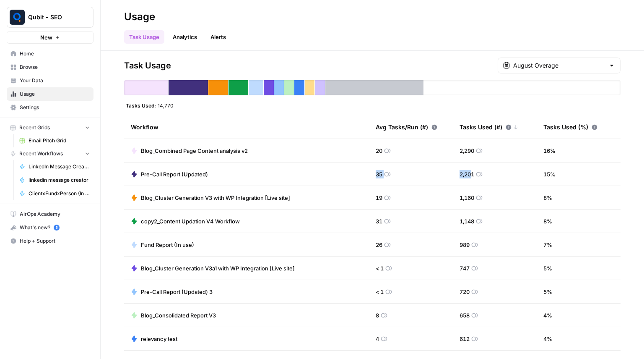 The height and width of the screenshot is (359, 644). I want to click on button: Alerts, so click(218, 37).